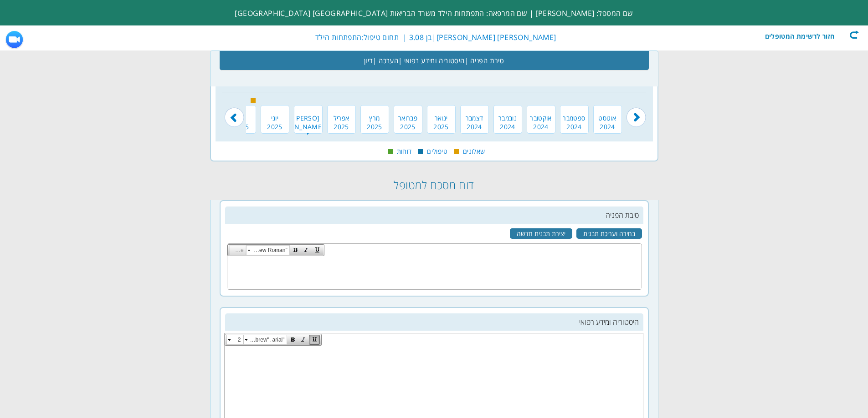  I want to click on span: אוקטובר, so click(541, 118).